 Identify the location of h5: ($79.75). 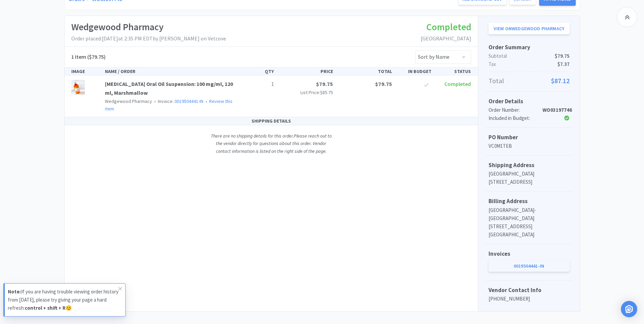
(88, 57).